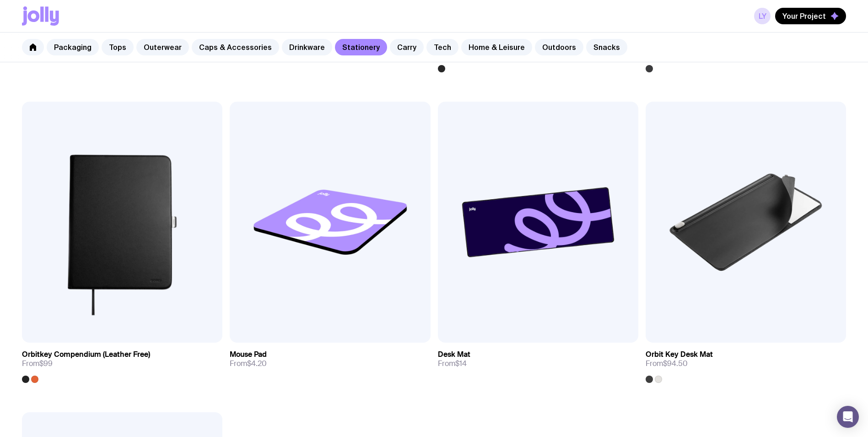 The height and width of the screenshot is (437, 868). I want to click on h3: Orbit Key Desk Mat, so click(678, 354).